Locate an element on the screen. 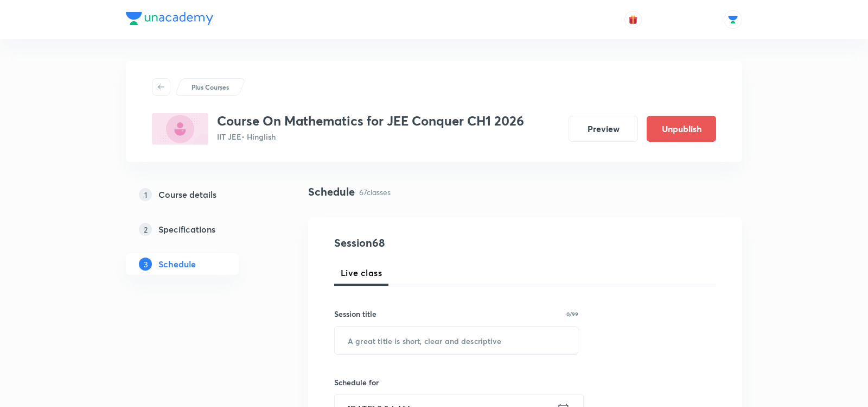 This screenshot has width=868, height=407. a: 2Specifications is located at coordinates (200, 229).